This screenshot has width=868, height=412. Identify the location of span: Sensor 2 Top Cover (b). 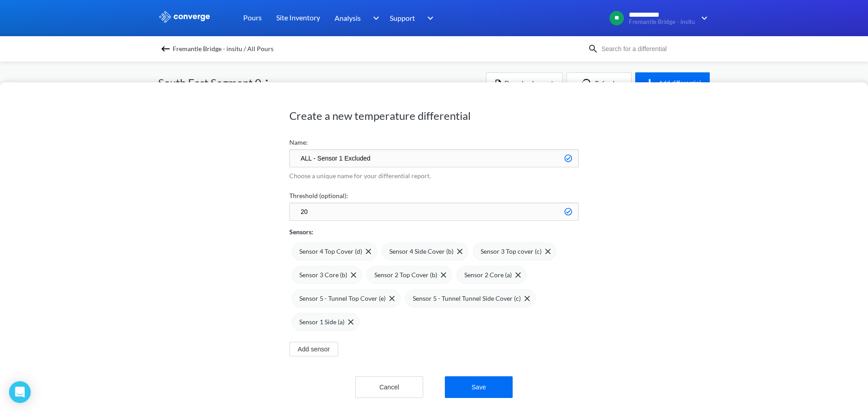
(406, 275).